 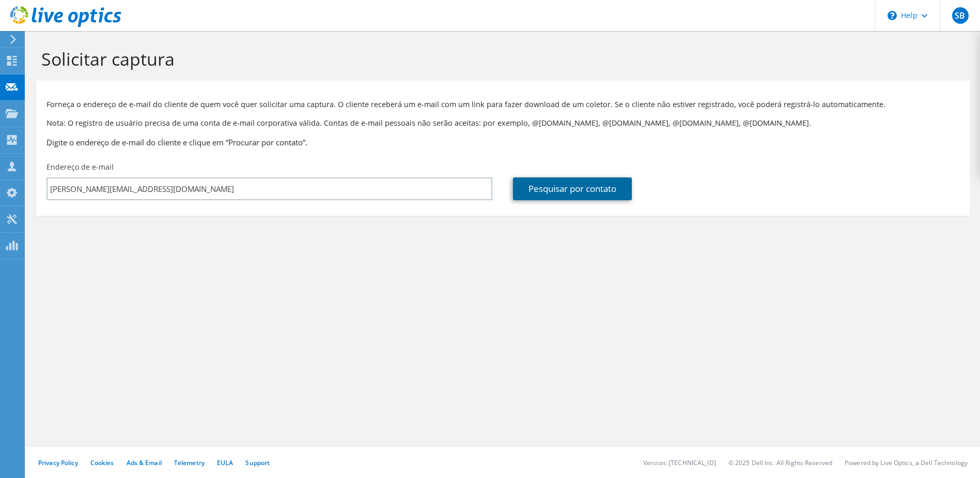 I want to click on a: Ads & Email, so click(x=144, y=463).